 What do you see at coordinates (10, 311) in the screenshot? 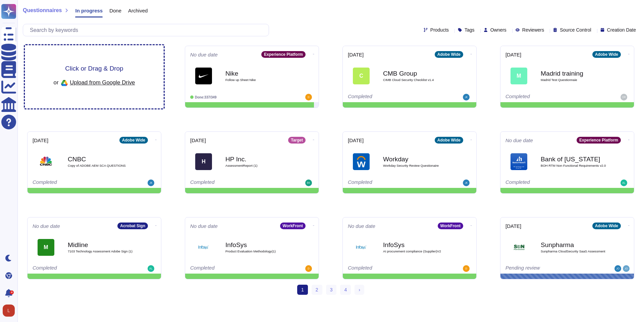
I see `button: user` at bounding box center [10, 311].